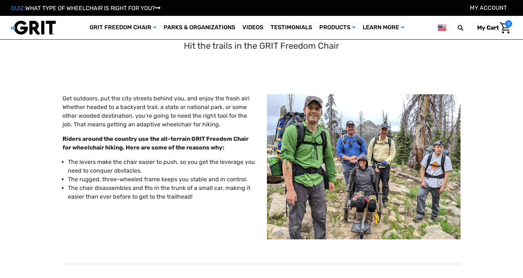 The image size is (523, 278). I want to click on a: GRIT Freedom Chair, so click(123, 27).